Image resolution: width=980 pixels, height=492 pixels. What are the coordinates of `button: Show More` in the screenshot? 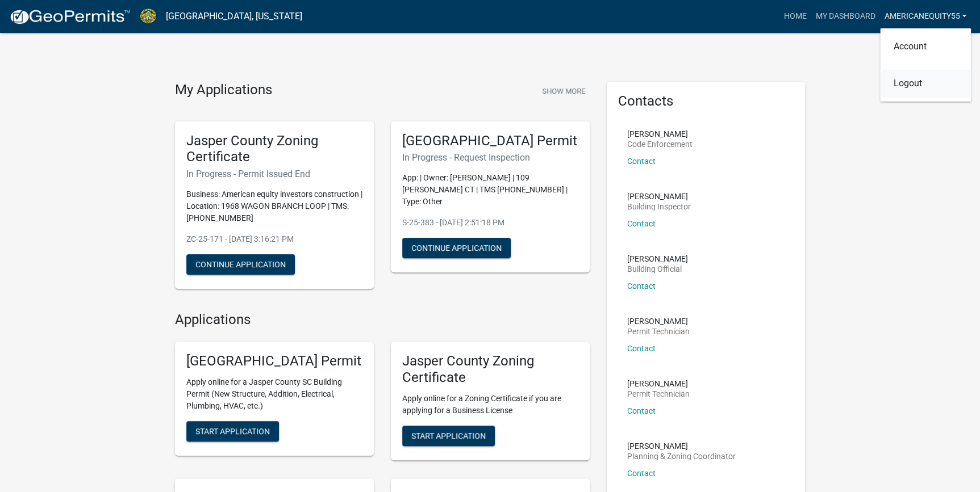 It's located at (564, 91).